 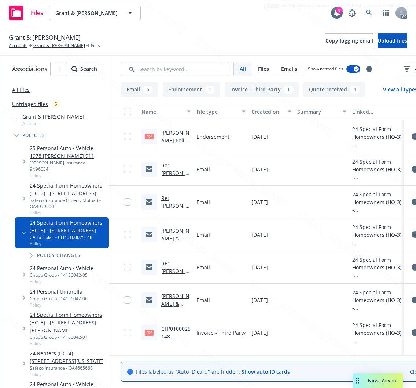 What do you see at coordinates (318, 111) in the screenshot?
I see `div: Summary` at bounding box center [318, 111].